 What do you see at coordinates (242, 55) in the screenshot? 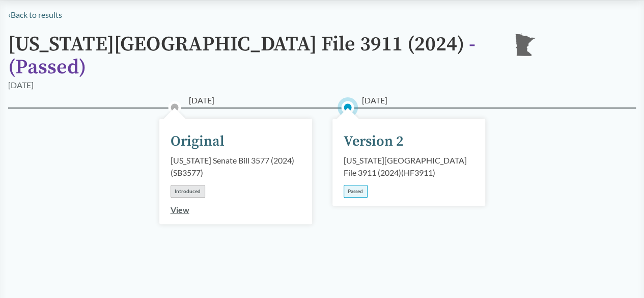
I see `span: - ( Passed )` at bounding box center [242, 55].